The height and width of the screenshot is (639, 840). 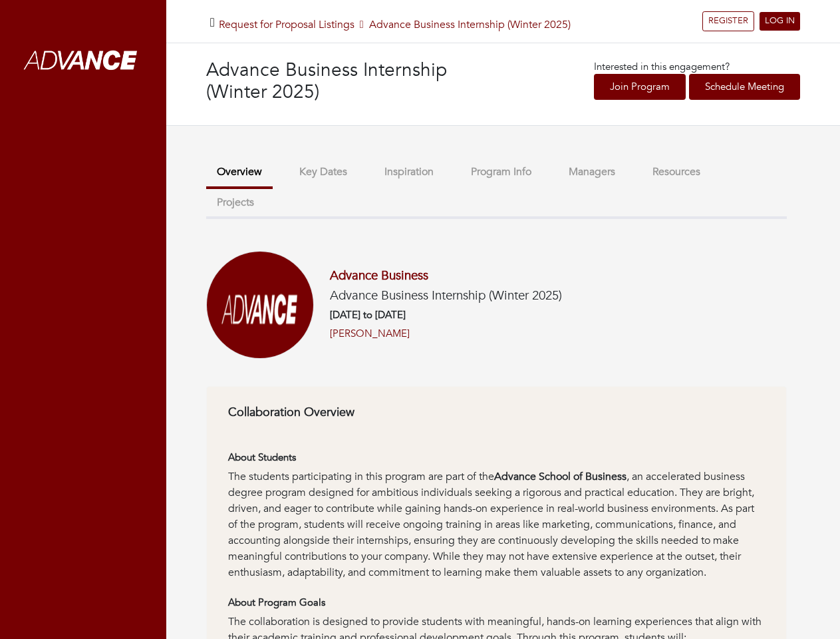 I want to click on button: Overview, so click(x=240, y=173).